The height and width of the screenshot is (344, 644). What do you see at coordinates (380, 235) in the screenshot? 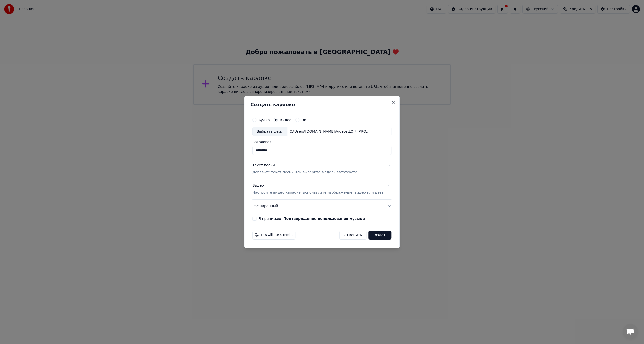
I see `button: Создать` at bounding box center [380, 235].